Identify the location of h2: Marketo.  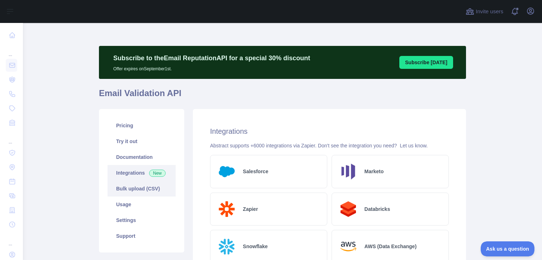
(374, 171).